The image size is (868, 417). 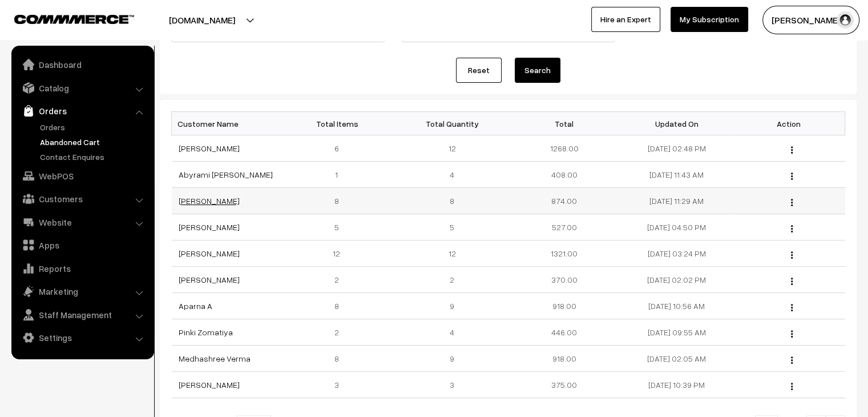 I want to click on th: Action, so click(x=789, y=123).